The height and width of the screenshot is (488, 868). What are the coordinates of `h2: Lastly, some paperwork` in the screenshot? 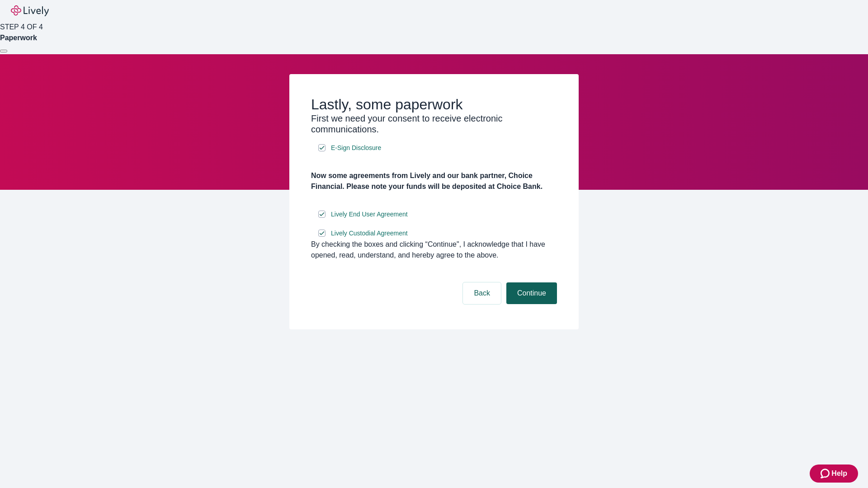 It's located at (434, 104).